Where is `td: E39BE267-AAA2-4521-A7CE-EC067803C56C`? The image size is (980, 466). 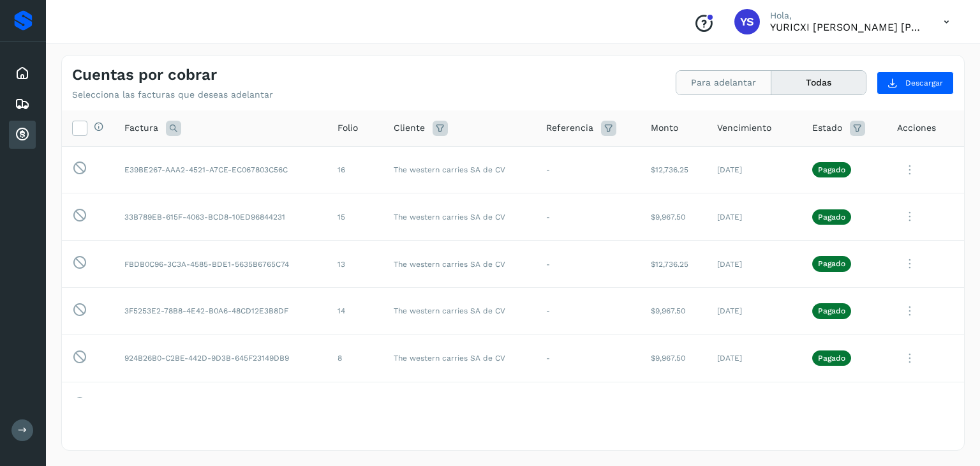
td: E39BE267-AAA2-4521-A7CE-EC067803C56C is located at coordinates (221, 170).